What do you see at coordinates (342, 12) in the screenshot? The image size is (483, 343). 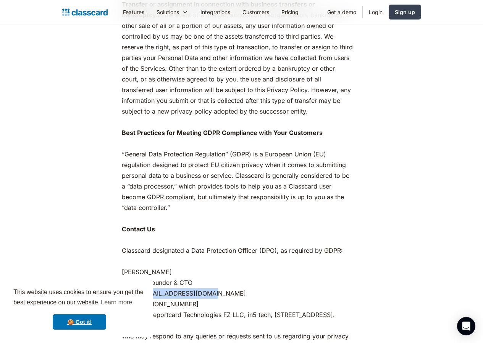 I see `a: Get a demo` at bounding box center [342, 12].